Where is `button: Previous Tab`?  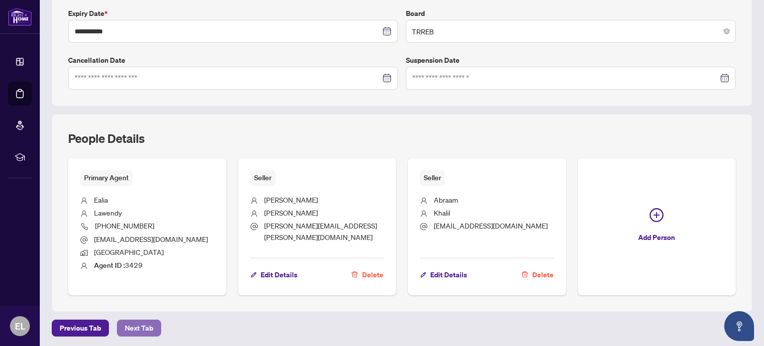 button: Previous Tab is located at coordinates (80, 328).